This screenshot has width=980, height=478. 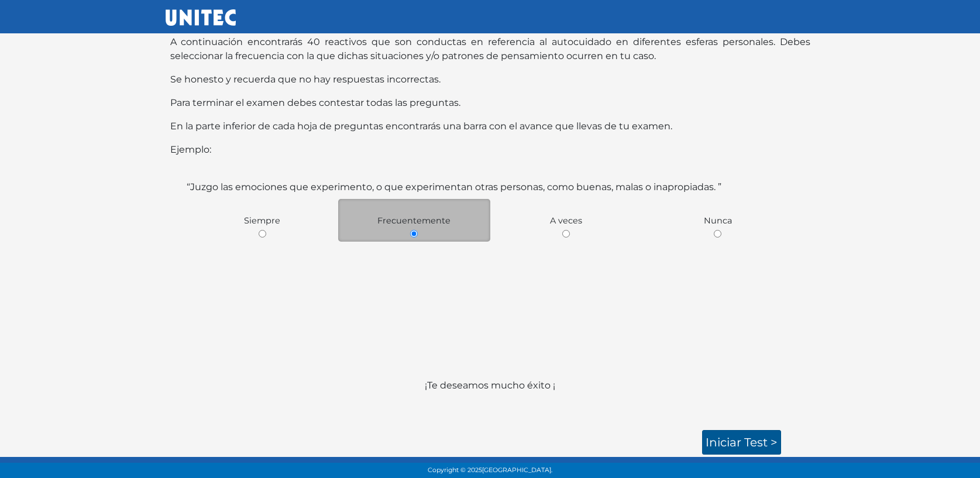 I want to click on p: Para terminar el examen debes contestar todas las preguntas., so click(x=490, y=103).